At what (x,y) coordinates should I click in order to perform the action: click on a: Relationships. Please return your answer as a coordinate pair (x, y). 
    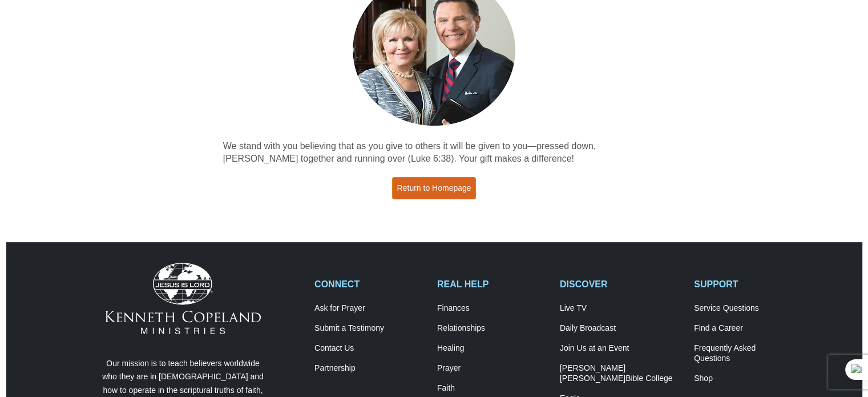
    Looking at the image, I should click on (493, 329).